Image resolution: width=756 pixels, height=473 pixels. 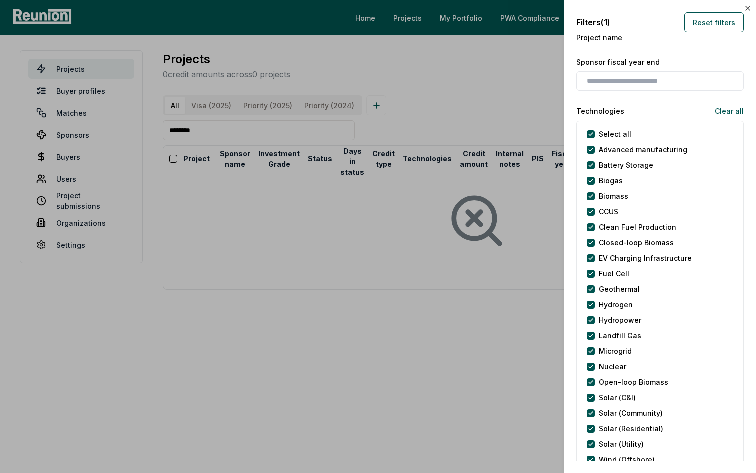 I want to click on h4: Filters (1), so click(x=594, y=22).